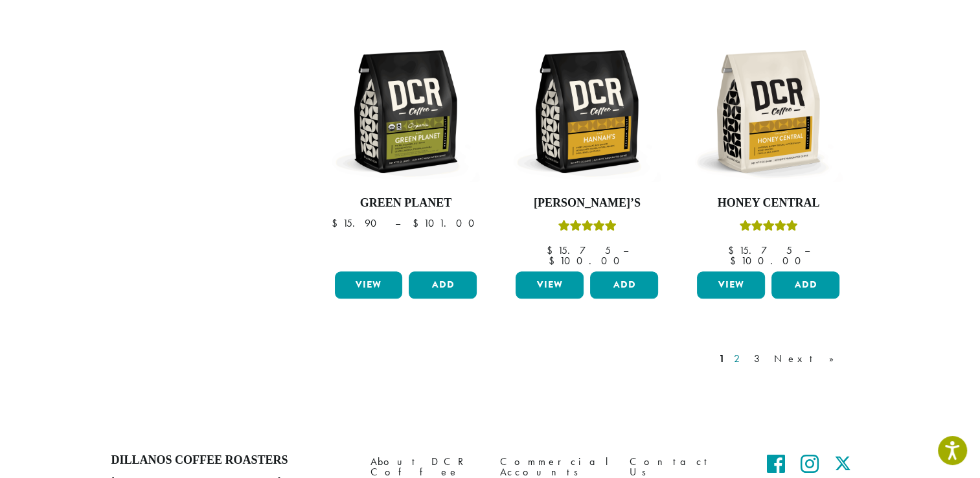 The image size is (980, 478). What do you see at coordinates (740, 359) in the screenshot?
I see `a: 2` at bounding box center [740, 359].